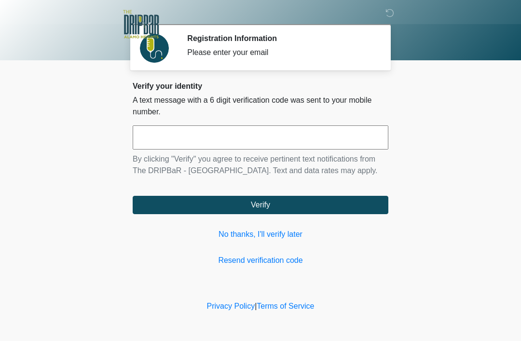  What do you see at coordinates (280, 53) in the screenshot?
I see `div: Please enter your email` at bounding box center [280, 53].